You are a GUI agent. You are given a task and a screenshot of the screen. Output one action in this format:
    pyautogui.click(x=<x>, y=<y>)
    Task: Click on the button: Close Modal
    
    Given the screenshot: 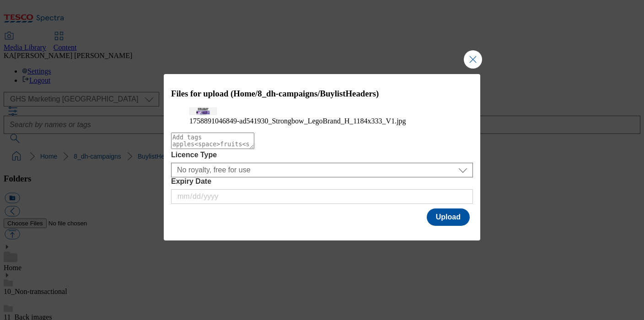 What is the action you would take?
    pyautogui.click(x=473, y=59)
    